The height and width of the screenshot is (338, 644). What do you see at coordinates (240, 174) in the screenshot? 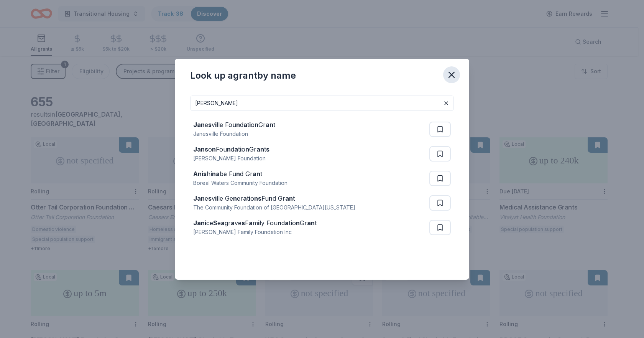
I see `div: h be Fu d Gr t` at bounding box center [240, 174].